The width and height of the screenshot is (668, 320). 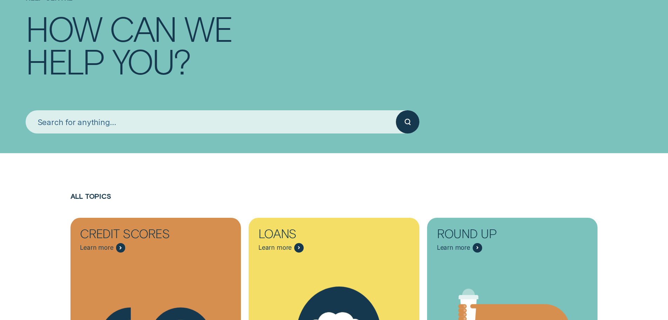 What do you see at coordinates (334, 61) in the screenshot?
I see `h4: How can we help you?` at bounding box center [334, 61].